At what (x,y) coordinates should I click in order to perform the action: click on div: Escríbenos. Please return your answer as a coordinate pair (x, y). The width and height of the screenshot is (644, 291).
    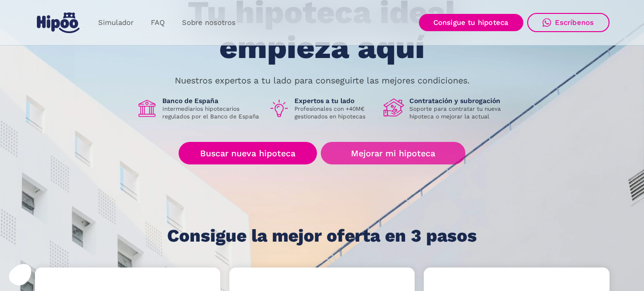
    Looking at the image, I should click on (574, 22).